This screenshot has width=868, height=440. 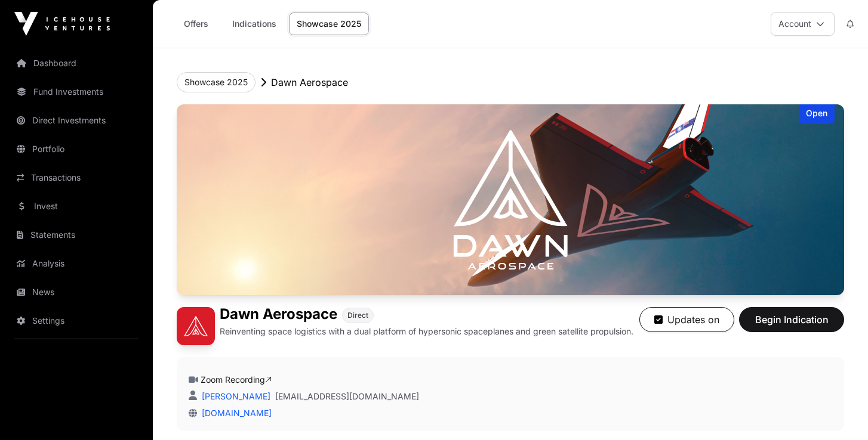 What do you see at coordinates (76, 263) in the screenshot?
I see `a: Analysis` at bounding box center [76, 263].